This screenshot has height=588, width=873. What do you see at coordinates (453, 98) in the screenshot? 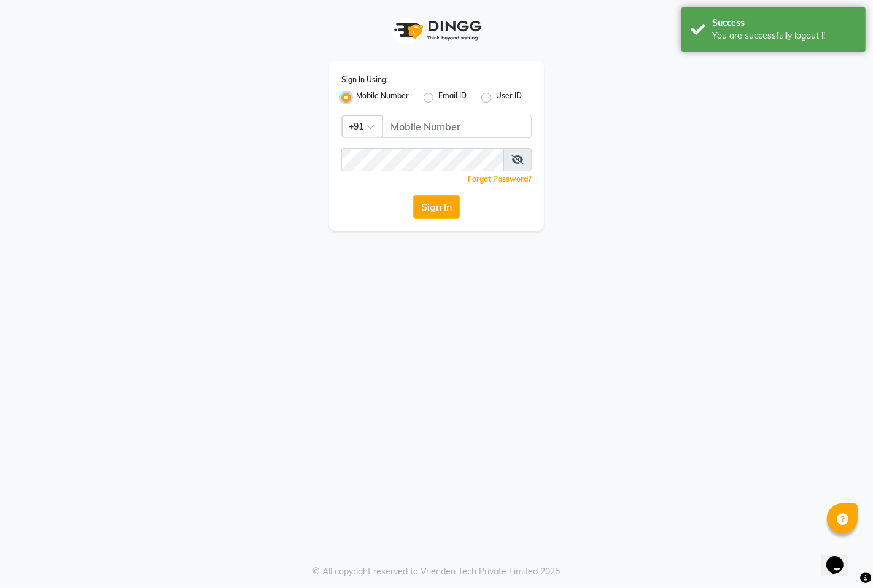
I see `label: Email ID` at bounding box center [453, 98].